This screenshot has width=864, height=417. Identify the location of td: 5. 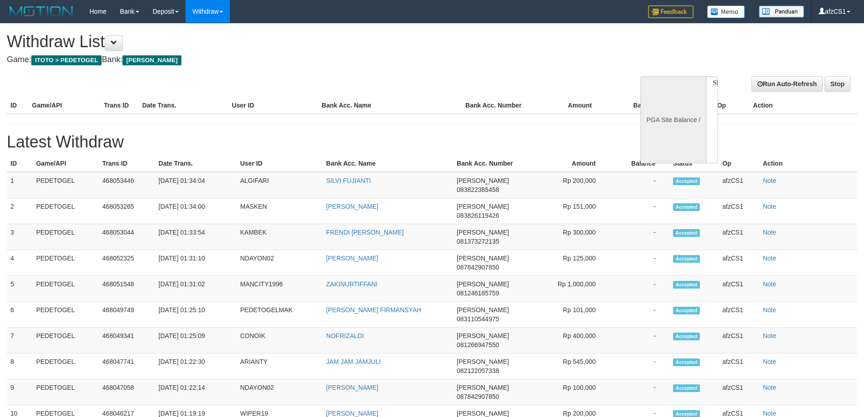
(20, 289).